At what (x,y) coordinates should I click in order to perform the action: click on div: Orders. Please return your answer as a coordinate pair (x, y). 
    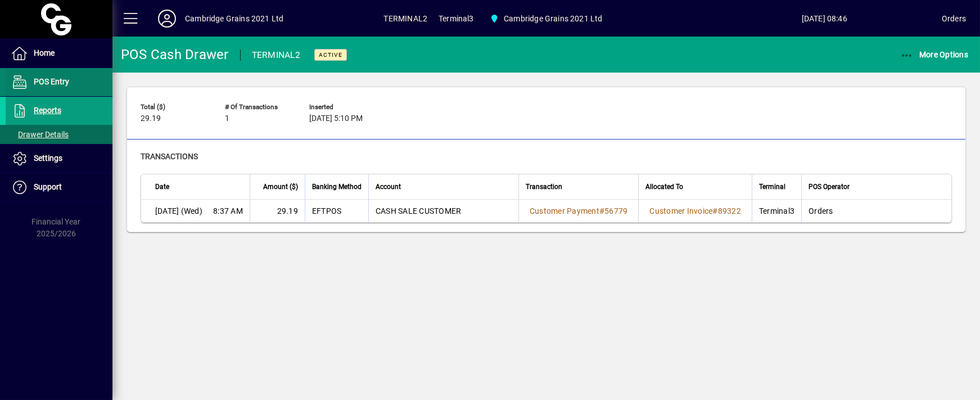
    Looking at the image, I should click on (953, 19).